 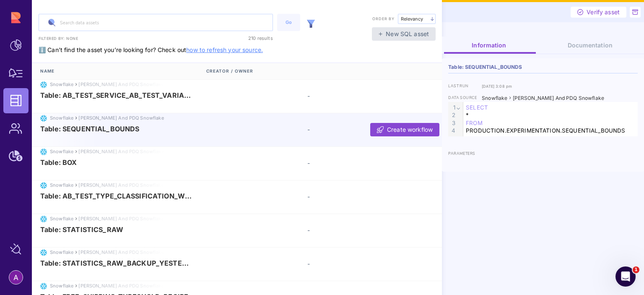 What do you see at coordinates (407, 34) in the screenshot?
I see `span: New SQL asset` at bounding box center [407, 34].